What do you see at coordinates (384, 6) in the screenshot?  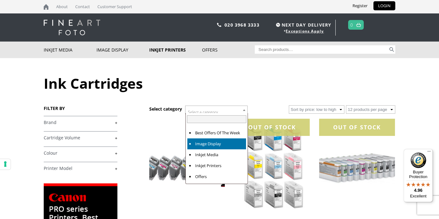 I see `a: LOGIN` at bounding box center [384, 6].